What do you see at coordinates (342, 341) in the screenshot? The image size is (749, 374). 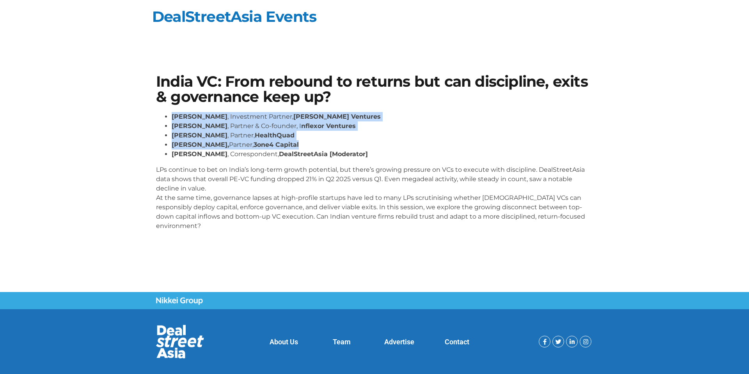 I see `a: Team` at bounding box center [342, 341].